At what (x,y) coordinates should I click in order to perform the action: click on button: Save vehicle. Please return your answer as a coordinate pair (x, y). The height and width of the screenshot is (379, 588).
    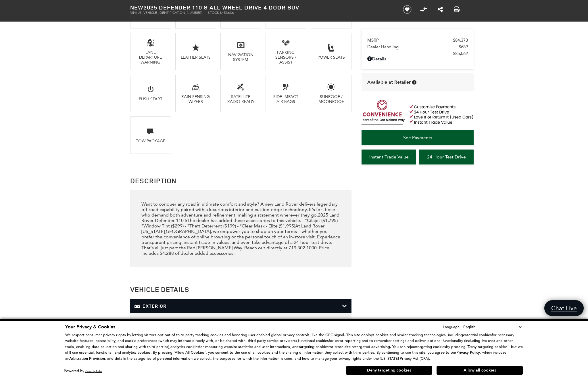
    Looking at the image, I should click on (407, 9).